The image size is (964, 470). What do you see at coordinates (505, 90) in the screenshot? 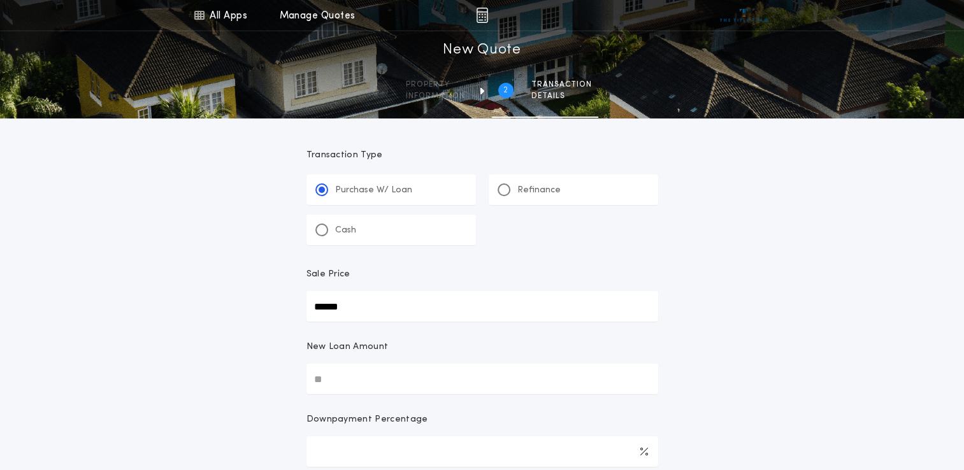
I see `h2: 2` at bounding box center [505, 90].